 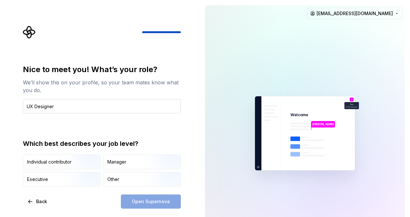 I want to click on p: Welcome, so click(x=299, y=115).